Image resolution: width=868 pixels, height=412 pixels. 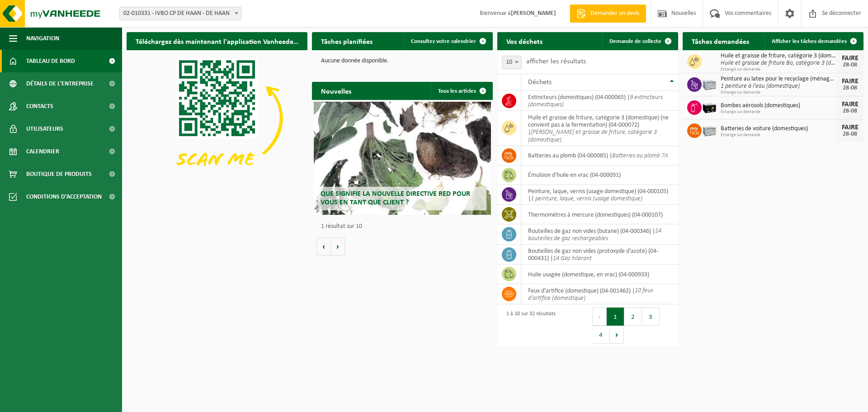 I want to click on font: Tableau de bord, so click(x=51, y=61).